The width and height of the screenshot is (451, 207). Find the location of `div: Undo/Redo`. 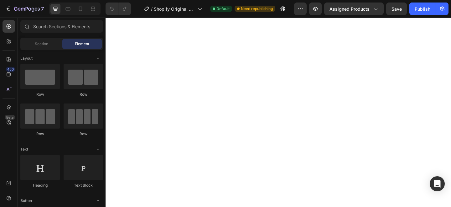

div: Undo/Redo is located at coordinates (118, 9).